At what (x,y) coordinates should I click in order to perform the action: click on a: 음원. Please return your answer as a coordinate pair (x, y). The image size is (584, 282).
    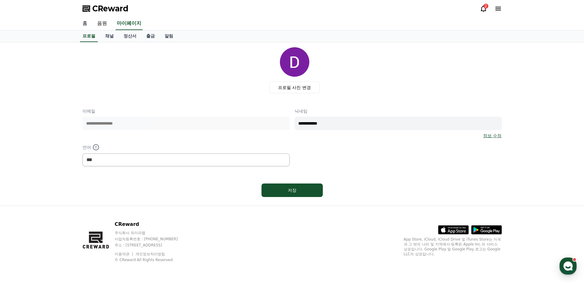
    Looking at the image, I should click on (102, 24).